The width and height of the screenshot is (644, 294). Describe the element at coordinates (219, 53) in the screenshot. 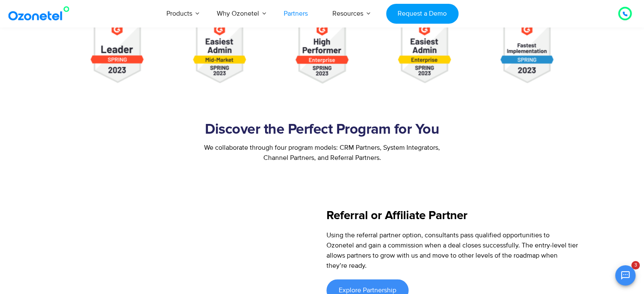

I see `img: easiest-admin-mid` at that location.